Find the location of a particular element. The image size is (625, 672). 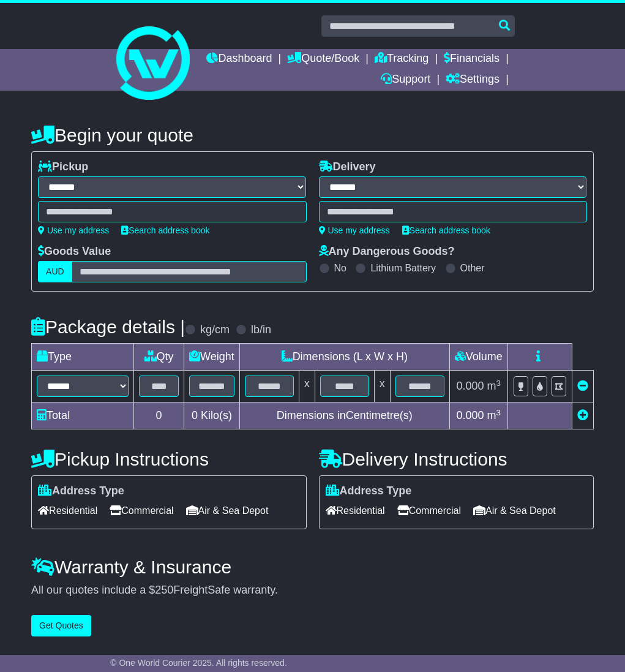

h4: Package details | is located at coordinates (108, 326).